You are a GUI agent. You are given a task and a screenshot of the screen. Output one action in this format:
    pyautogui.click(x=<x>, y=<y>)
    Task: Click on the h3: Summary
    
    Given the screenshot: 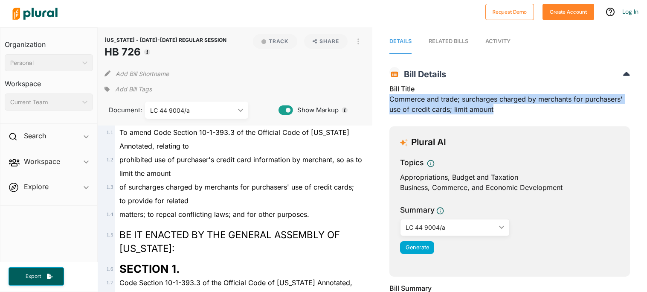 What is the action you would take?
    pyautogui.click(x=417, y=210)
    